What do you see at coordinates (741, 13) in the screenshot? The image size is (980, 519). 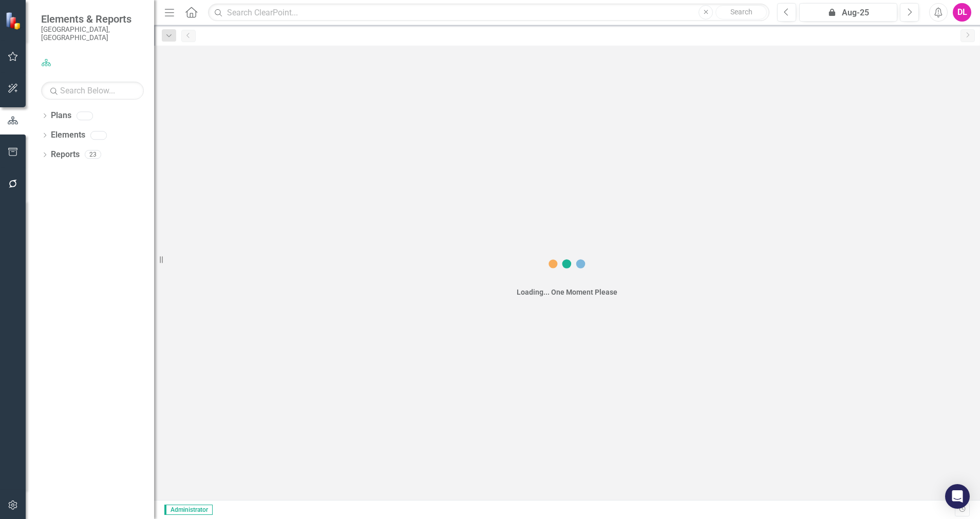 I see `button: Search` at bounding box center [741, 13].